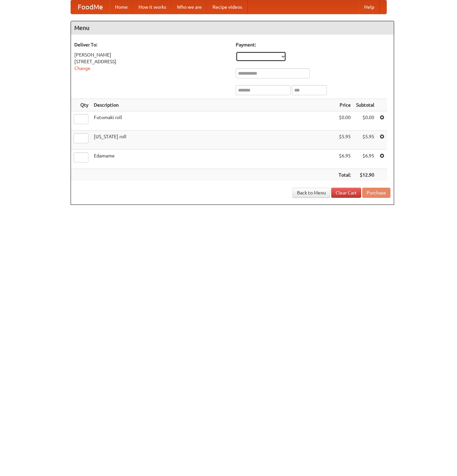 The width and height of the screenshot is (457, 476). Describe the element at coordinates (369, 7) in the screenshot. I see `a: Help` at that location.